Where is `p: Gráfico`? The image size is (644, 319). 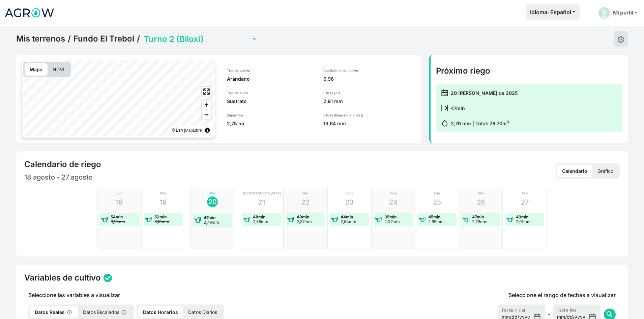 p: Gráfico is located at coordinates (605, 171).